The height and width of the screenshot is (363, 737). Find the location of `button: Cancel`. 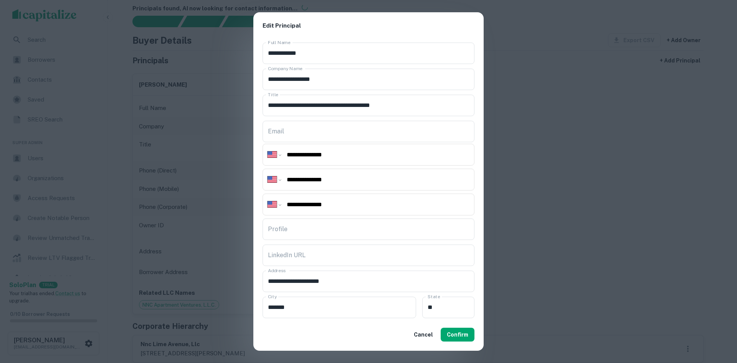

button: Cancel is located at coordinates (423, 335).